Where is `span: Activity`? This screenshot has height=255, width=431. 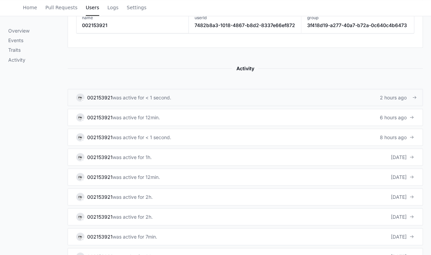
span: Activity is located at coordinates (245, 68).